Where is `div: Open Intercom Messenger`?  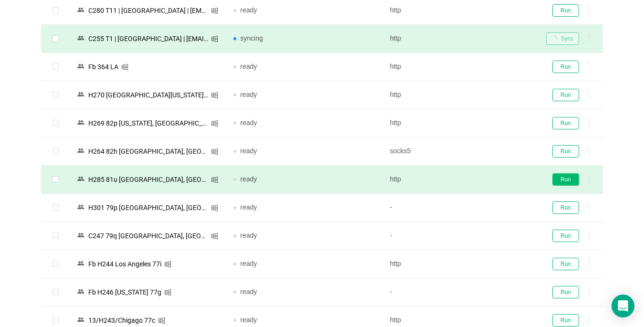
div: Open Intercom Messenger is located at coordinates (623, 306).